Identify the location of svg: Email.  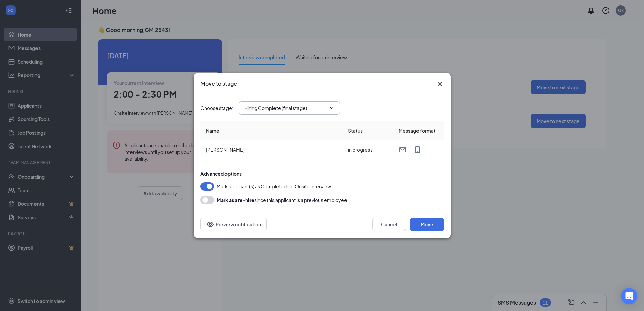
(403, 150).